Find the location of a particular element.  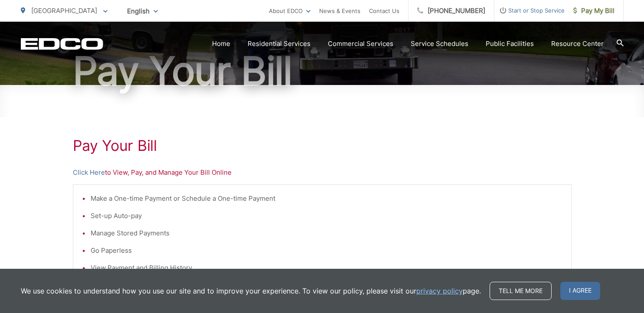

li: Set-up Auto-pay is located at coordinates (327, 216).